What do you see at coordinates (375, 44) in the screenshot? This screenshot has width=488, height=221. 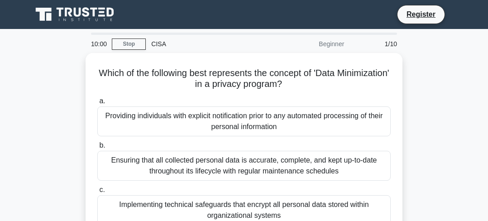 I see `div: 1/10` at bounding box center [375, 44].